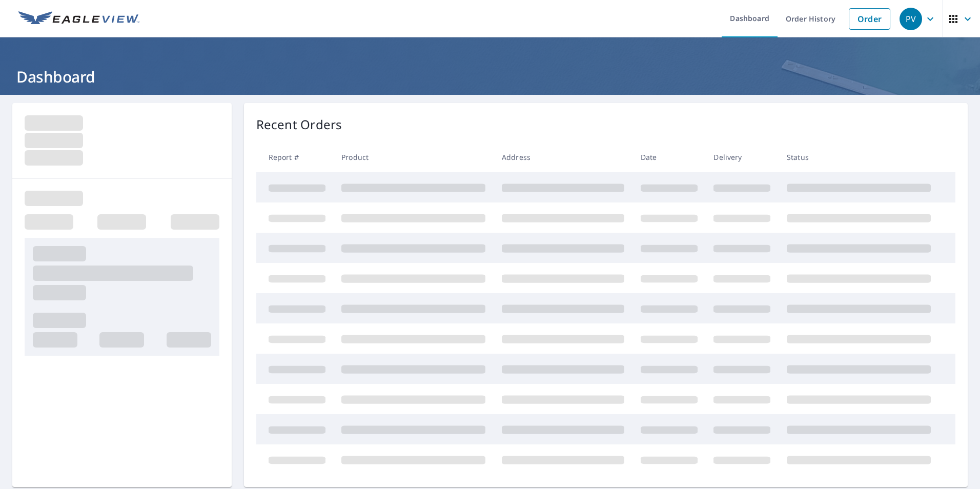 This screenshot has width=980, height=489. Describe the element at coordinates (563, 157) in the screenshot. I see `th: Address` at that location.